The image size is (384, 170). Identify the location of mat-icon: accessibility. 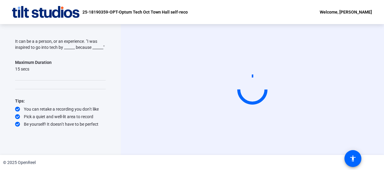
(353, 159).